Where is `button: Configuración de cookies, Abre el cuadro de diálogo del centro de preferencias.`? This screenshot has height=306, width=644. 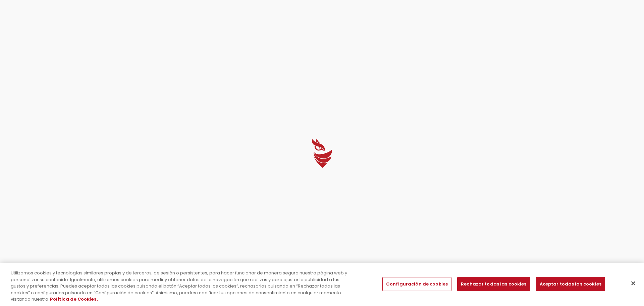 button: Configuración de cookies, Abre el cuadro de diálogo del centro de preferencias. is located at coordinates (417, 284).